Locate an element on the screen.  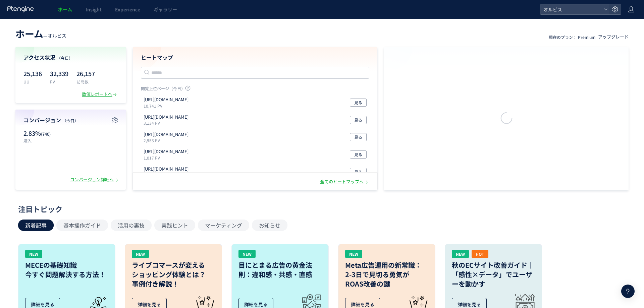
p: https://orbis.co.jp/order/thanks is located at coordinates (166, 134).